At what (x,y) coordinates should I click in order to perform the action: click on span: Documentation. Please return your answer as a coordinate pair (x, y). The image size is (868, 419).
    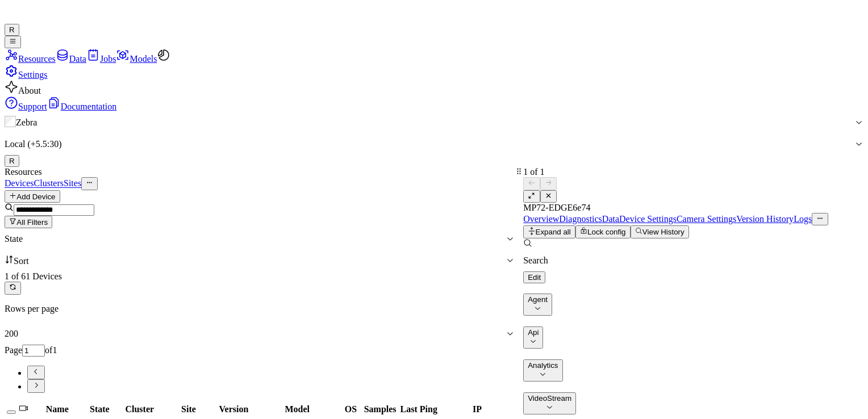
    Looking at the image, I should click on (89, 106).